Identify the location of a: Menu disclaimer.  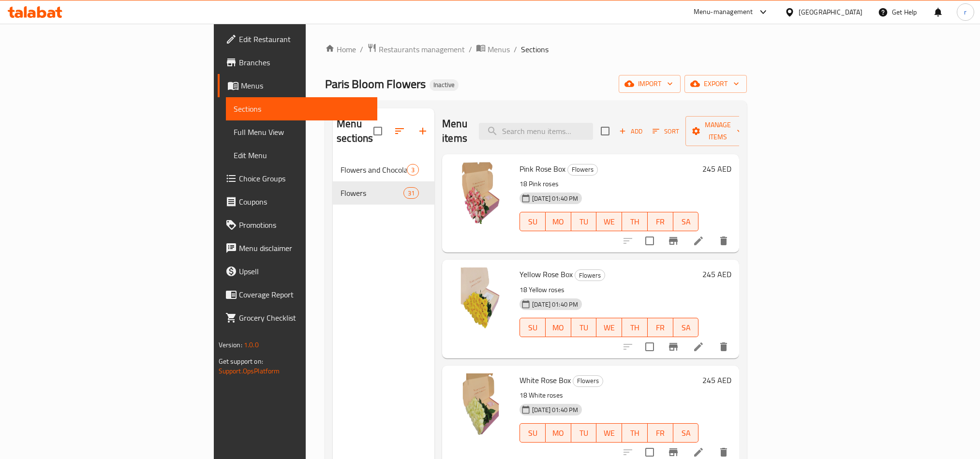
(298, 248).